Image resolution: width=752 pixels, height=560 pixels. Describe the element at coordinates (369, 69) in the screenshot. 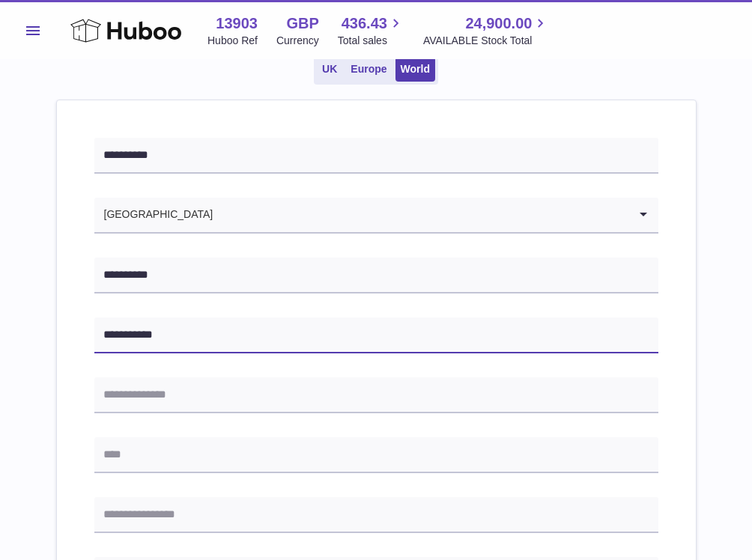

I see `a: Europe` at that location.